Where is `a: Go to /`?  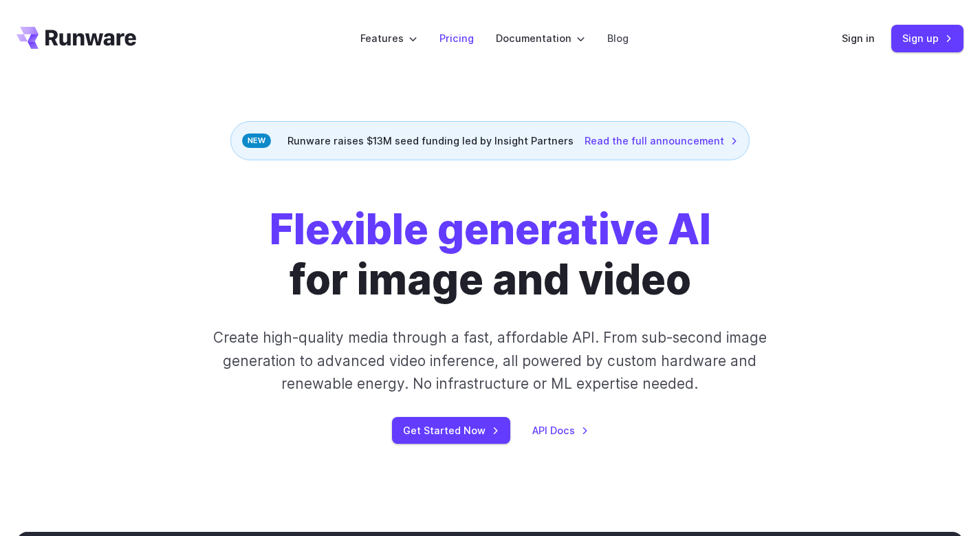
a: Go to / is located at coordinates (77, 38).